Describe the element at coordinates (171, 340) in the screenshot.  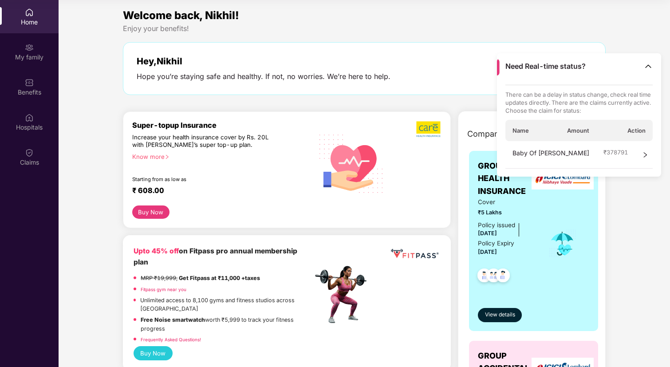
I see `a: Frequently Asked Questions!` at that location.